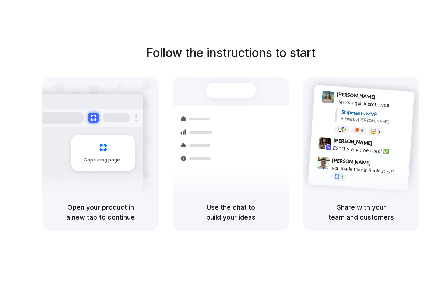 The height and width of the screenshot is (306, 447). Describe the element at coordinates (101, 213) in the screenshot. I see `h5: Open your product in a new tab to continue` at that location.